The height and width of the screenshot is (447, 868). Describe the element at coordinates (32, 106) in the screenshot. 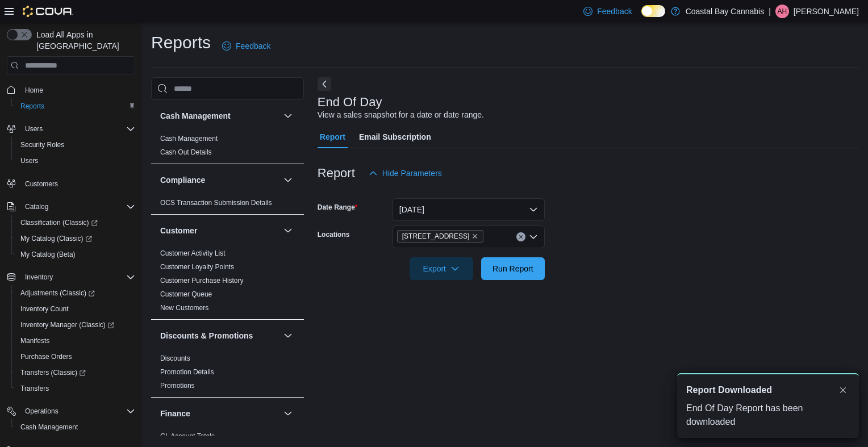

I see `a: Reports` at that location.